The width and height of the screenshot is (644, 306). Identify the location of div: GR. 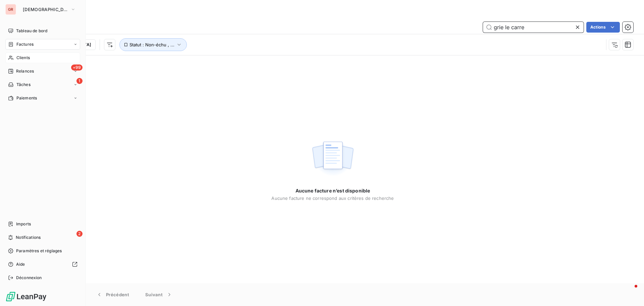
(11, 10).